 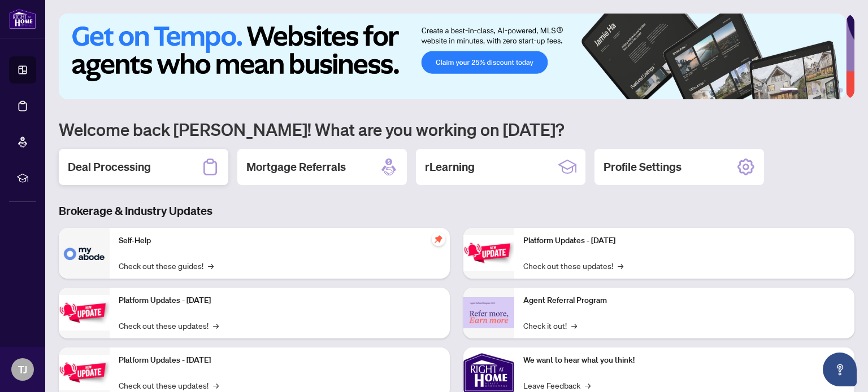 I want to click on p: Self-Help, so click(x=280, y=241).